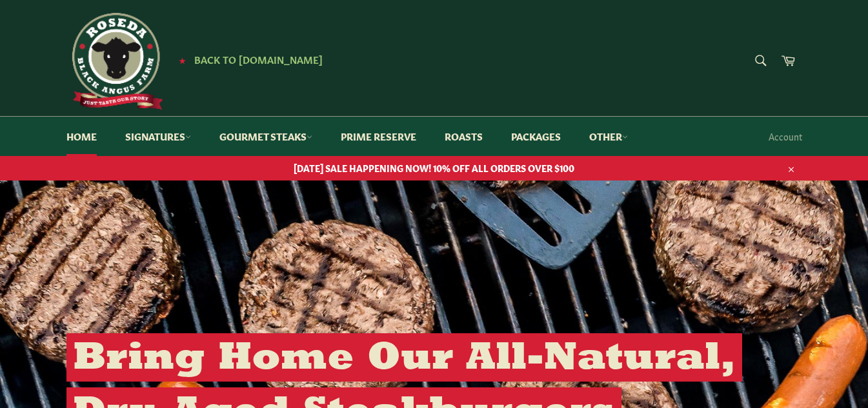  Describe the element at coordinates (463, 136) in the screenshot. I see `a: Roasts` at that location.